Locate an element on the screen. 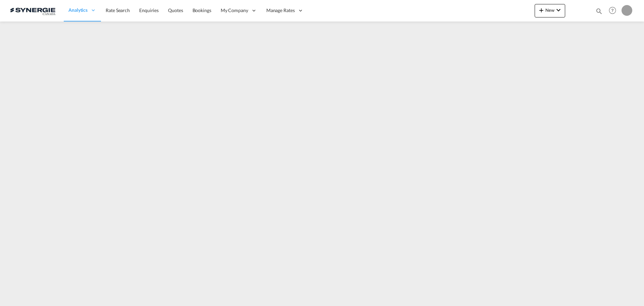 This screenshot has height=306, width=644. span: Bookings is located at coordinates (202, 10).